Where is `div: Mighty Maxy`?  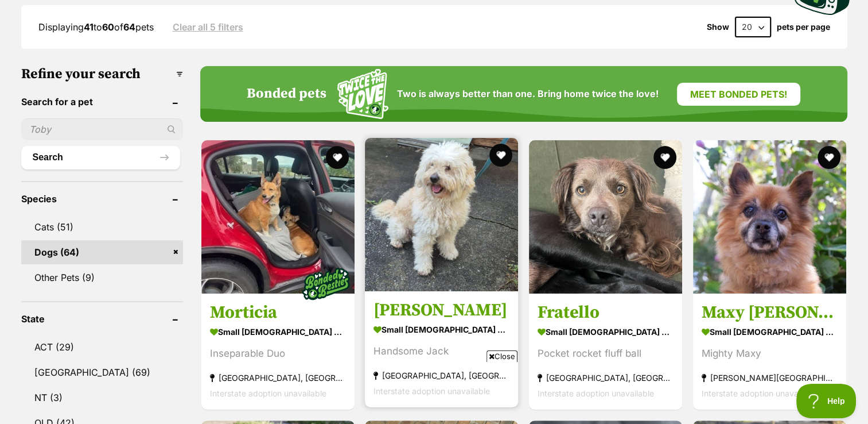 div: Mighty Maxy is located at coordinates (769, 353).